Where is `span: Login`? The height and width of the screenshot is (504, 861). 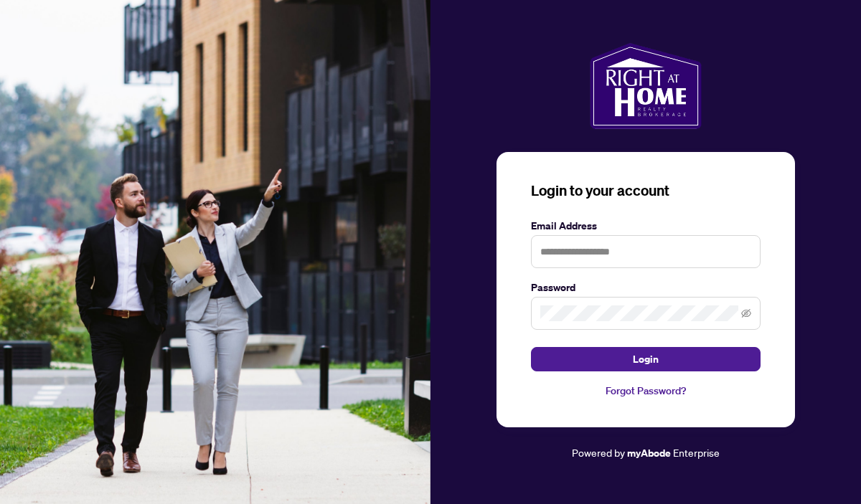
span: Login is located at coordinates (645, 359).